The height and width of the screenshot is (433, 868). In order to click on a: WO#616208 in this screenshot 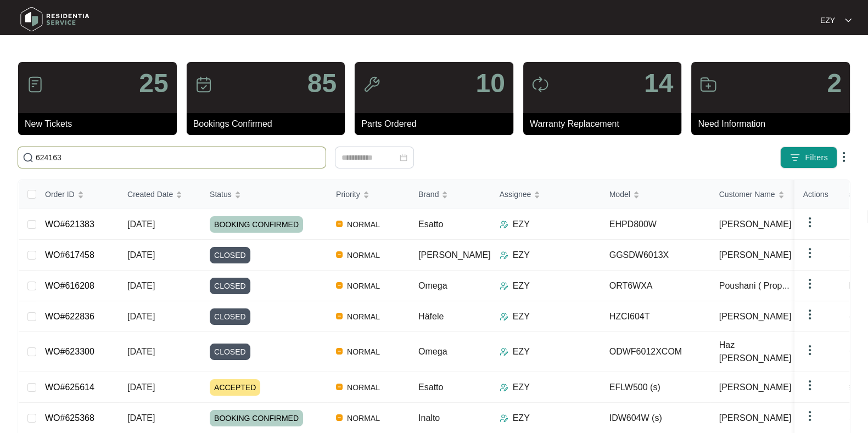, I will do `click(69, 286)`.